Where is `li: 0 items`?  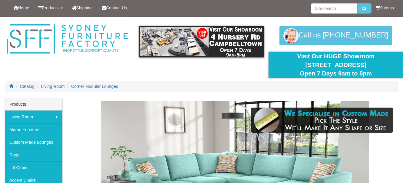 li: 0 items is located at coordinates (385, 8).